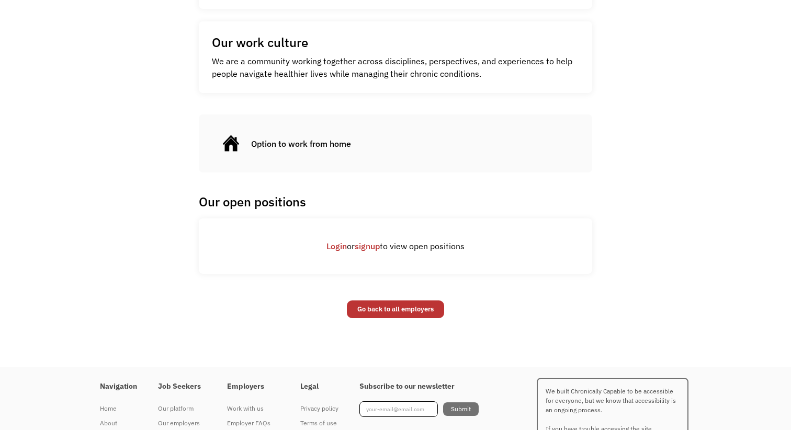 The height and width of the screenshot is (430, 791). What do you see at coordinates (118, 424) in the screenshot?
I see `div: About` at bounding box center [118, 424].